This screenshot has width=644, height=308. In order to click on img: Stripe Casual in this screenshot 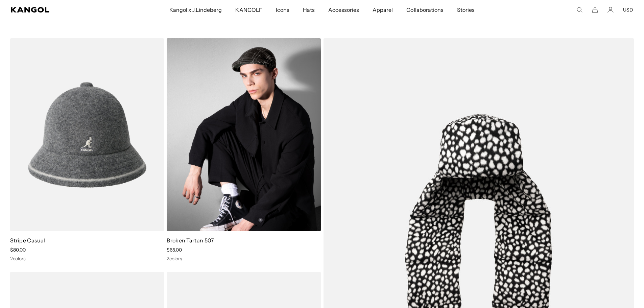, I will do `click(87, 135)`.